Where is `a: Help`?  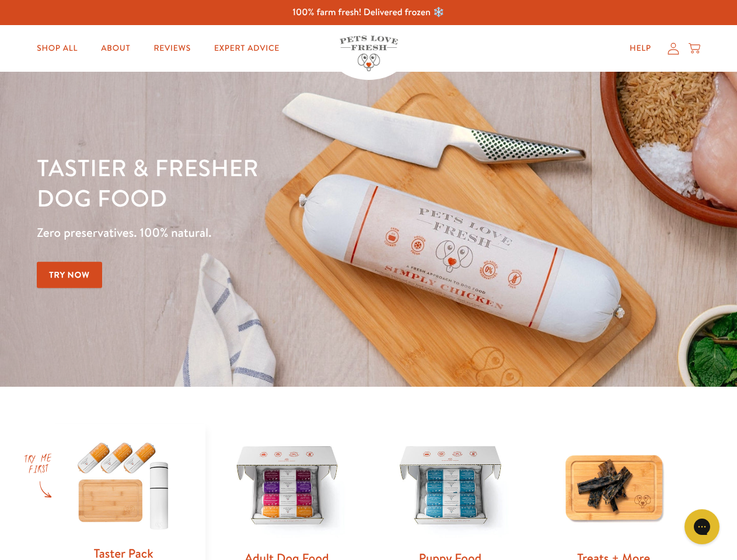 a: Help is located at coordinates (640, 48).